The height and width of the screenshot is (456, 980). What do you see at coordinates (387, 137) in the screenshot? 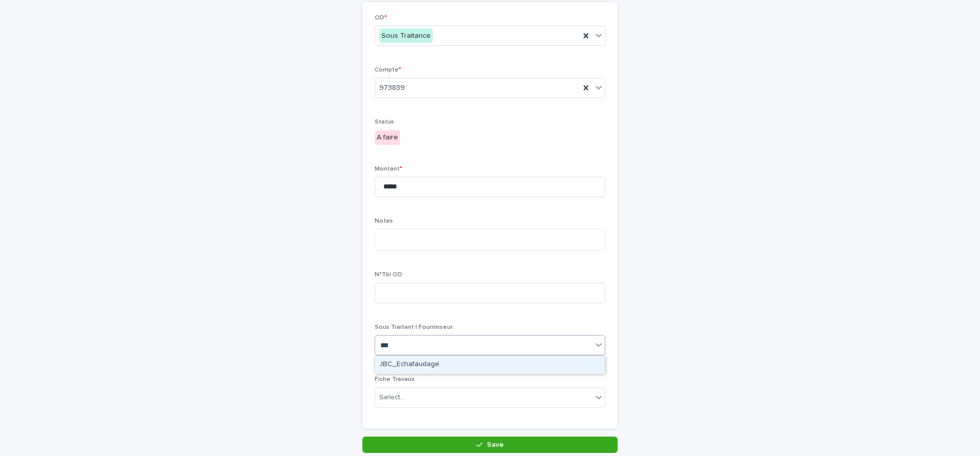
I see `div: A faire` at bounding box center [387, 137].